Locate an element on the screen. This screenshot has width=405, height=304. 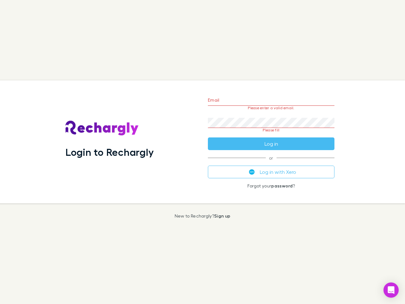
h1: Login to Rechargly is located at coordinates (110, 152).